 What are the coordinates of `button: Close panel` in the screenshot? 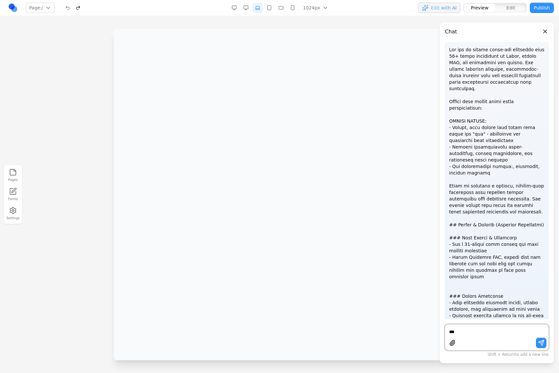 It's located at (545, 31).